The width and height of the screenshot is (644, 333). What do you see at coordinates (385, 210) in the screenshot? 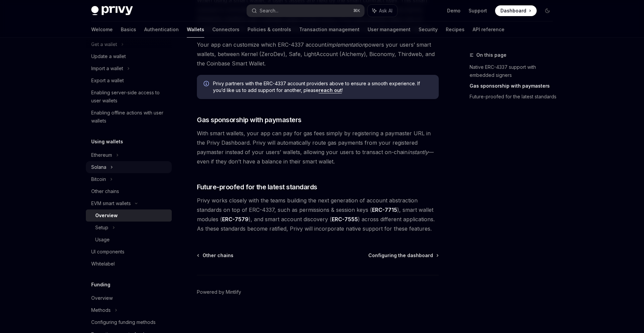
I see `a: ERC-7715` at bounding box center [385, 210].